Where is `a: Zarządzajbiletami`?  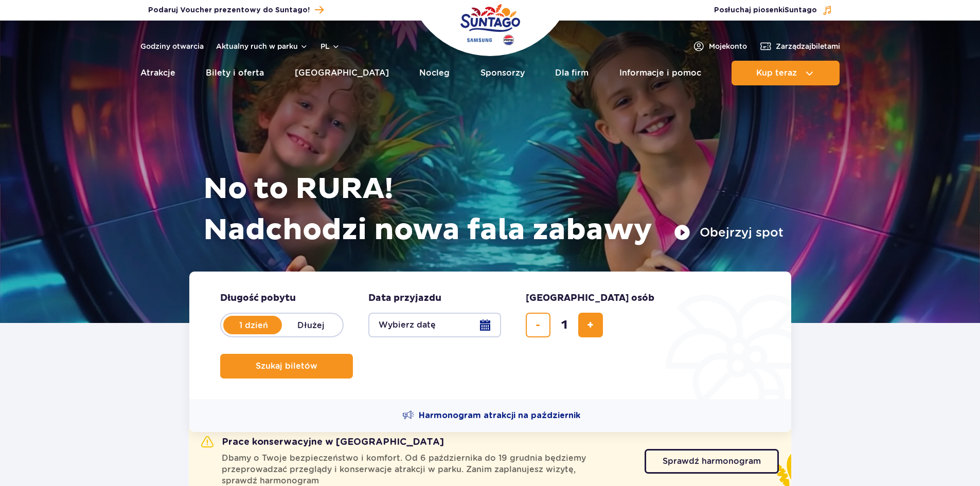
a: Zarządzajbiletami is located at coordinates (800, 46).